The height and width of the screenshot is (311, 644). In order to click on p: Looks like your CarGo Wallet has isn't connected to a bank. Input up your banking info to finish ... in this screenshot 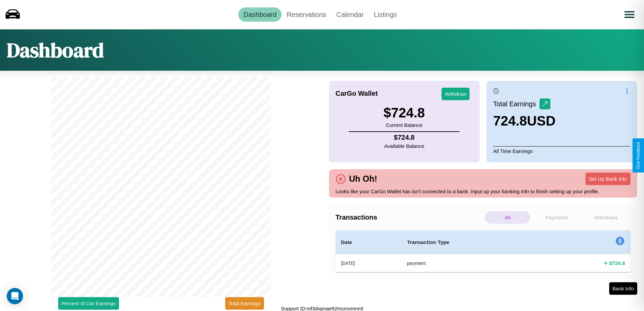, I will do `click(483, 191)`.